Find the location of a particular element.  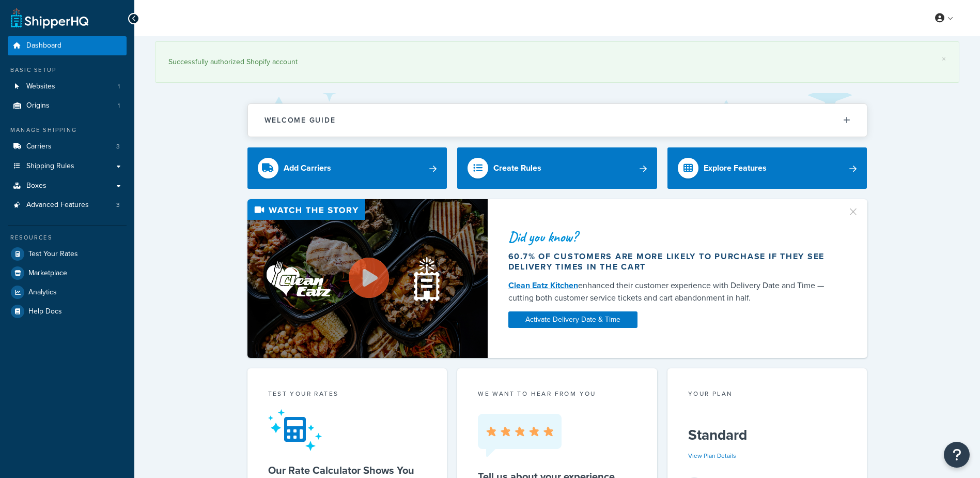

div: Manage Shipping is located at coordinates (68, 130).